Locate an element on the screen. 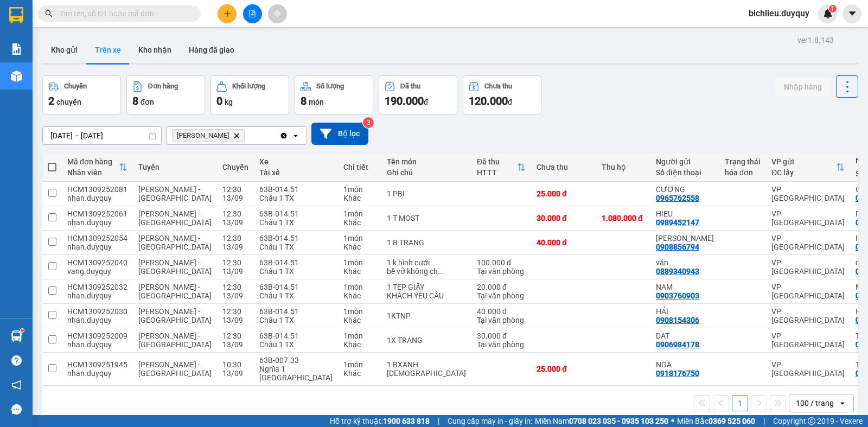 This screenshot has height=427, width=868. div: HCM1309251945 is located at coordinates (97, 365).